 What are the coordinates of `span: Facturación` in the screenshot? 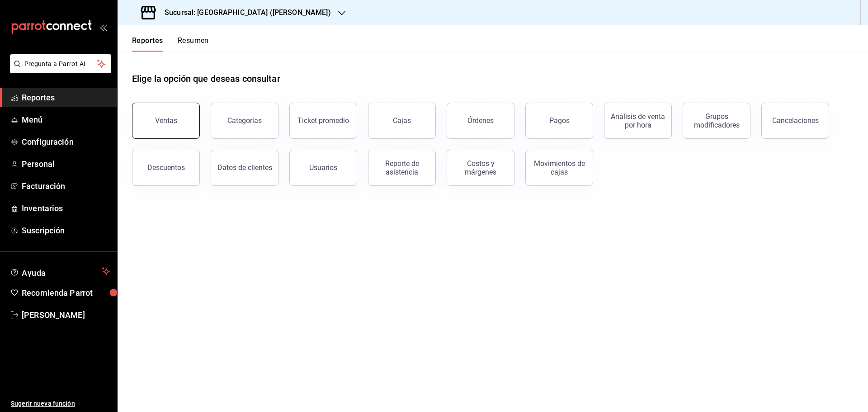 It's located at (65, 186).